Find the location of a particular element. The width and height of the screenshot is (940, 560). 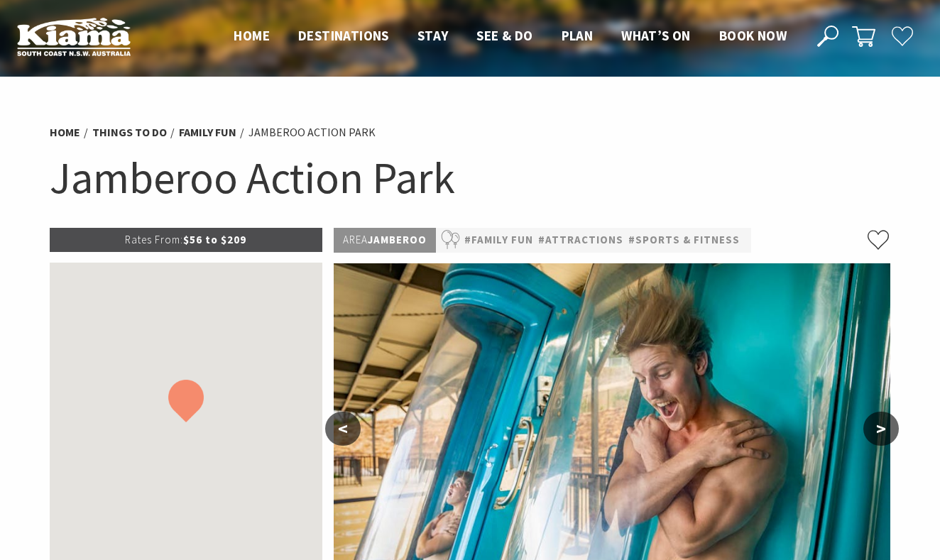

li: Jamberoo Action Park is located at coordinates (312, 133).